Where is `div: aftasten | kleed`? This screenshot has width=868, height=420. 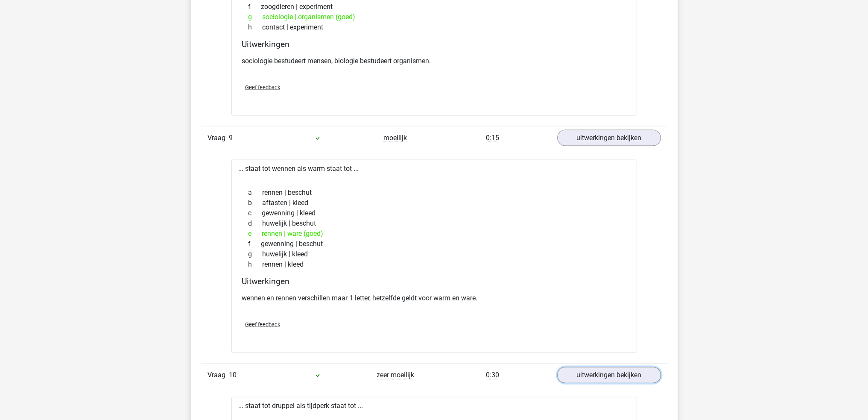 div: aftasten | kleed is located at coordinates (434, 203).